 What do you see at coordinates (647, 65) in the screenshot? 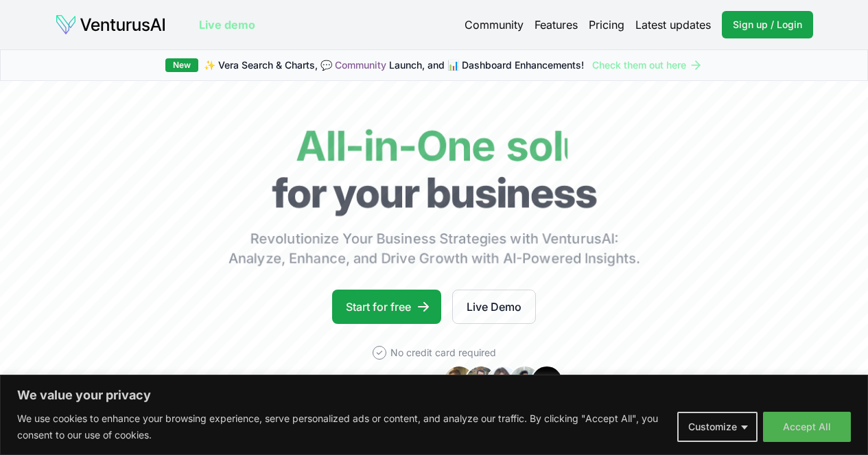
I see `a: Check them out here` at bounding box center [647, 65].